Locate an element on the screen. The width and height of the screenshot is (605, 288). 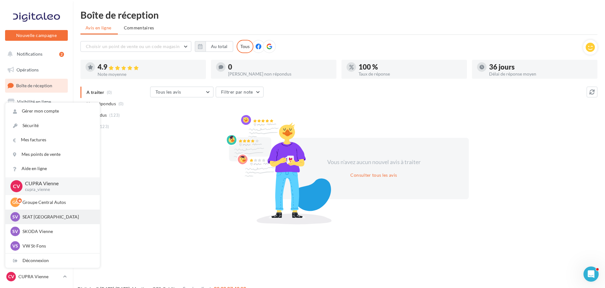
span: GC is located at coordinates (15, 203).